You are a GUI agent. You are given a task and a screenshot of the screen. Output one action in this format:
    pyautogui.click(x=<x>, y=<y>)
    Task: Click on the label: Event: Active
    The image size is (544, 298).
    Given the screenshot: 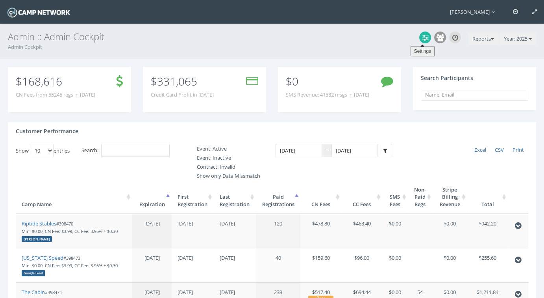 What is the action you would take?
    pyautogui.click(x=221, y=149)
    